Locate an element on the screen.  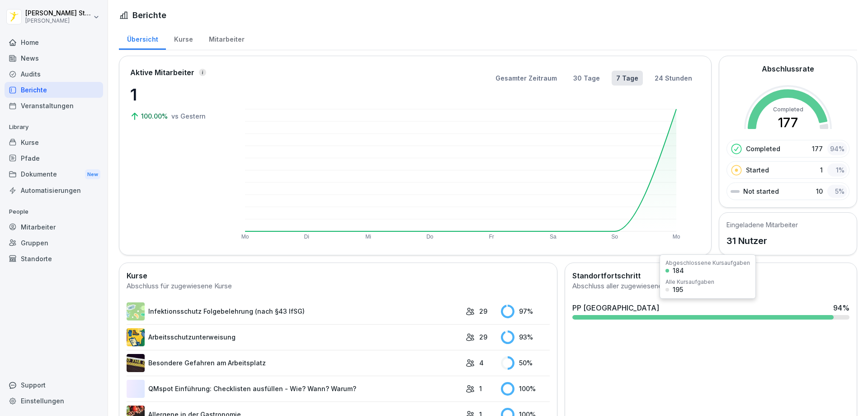
h5: Eingeladene Mitarbeiter is located at coordinates (762, 225).